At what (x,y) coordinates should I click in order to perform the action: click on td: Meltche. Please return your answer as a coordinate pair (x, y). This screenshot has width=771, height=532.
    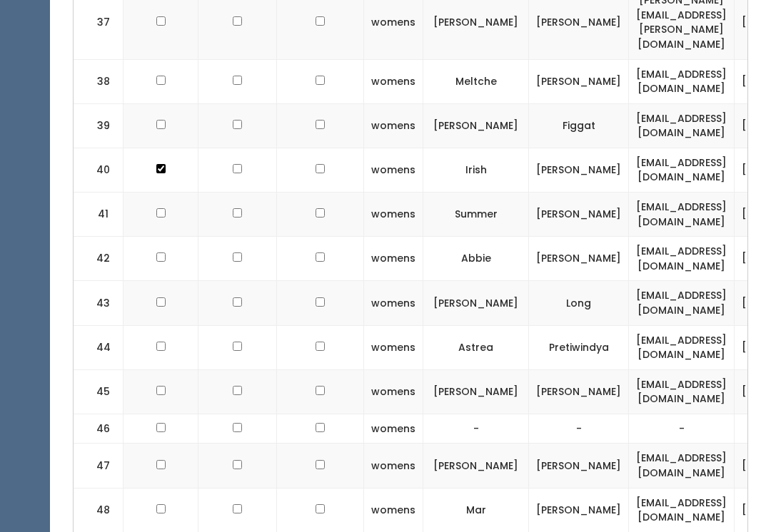
    Looking at the image, I should click on (476, 81).